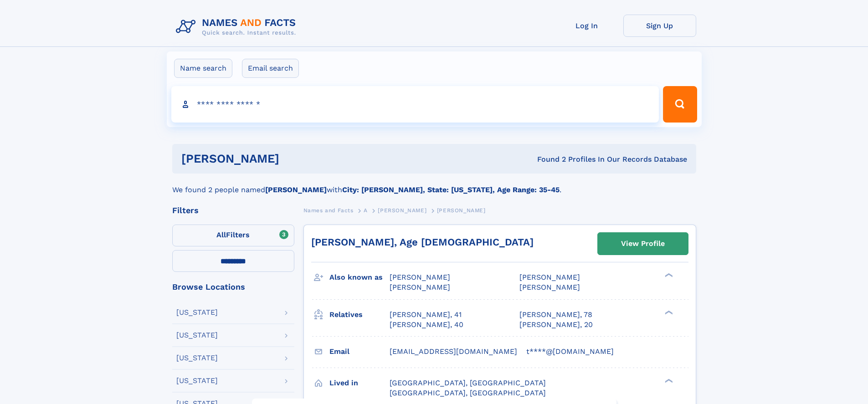  Describe the element at coordinates (359, 383) in the screenshot. I see `h3: Lived in` at that location.